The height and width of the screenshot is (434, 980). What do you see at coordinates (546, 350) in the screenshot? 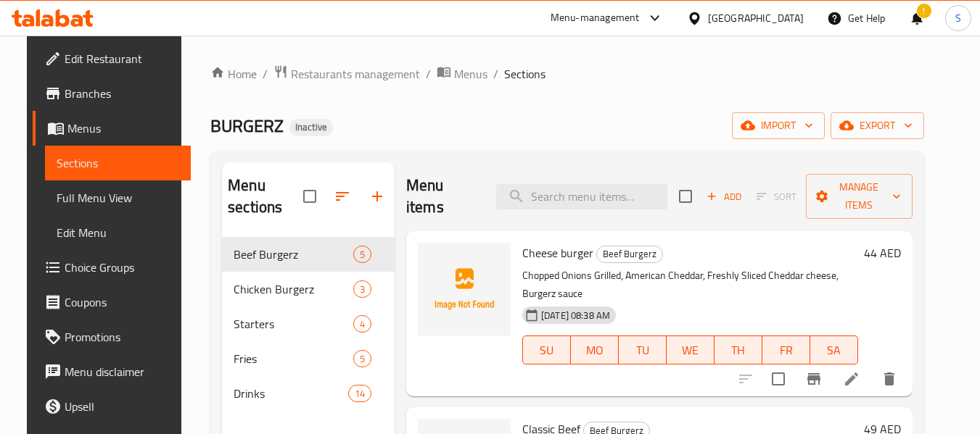
I see `button: SU` at bounding box center [546, 350].